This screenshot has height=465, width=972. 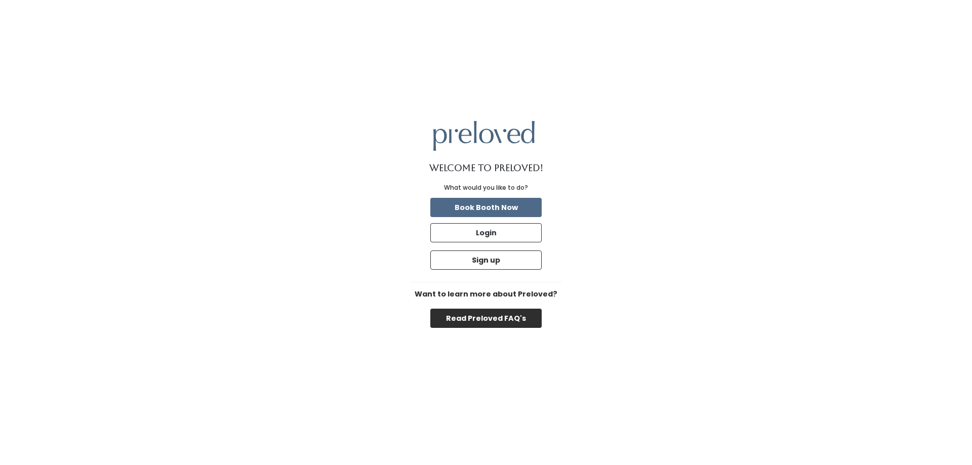 What do you see at coordinates (486, 233) in the screenshot?
I see `button: Login` at bounding box center [486, 233].